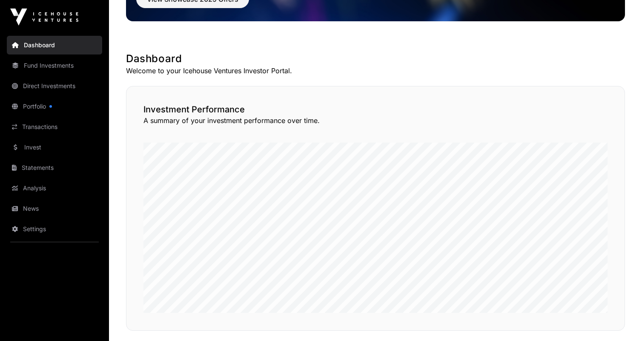 This screenshot has height=341, width=642. Describe the element at coordinates (54, 66) in the screenshot. I see `a: Fund Investments` at that location.